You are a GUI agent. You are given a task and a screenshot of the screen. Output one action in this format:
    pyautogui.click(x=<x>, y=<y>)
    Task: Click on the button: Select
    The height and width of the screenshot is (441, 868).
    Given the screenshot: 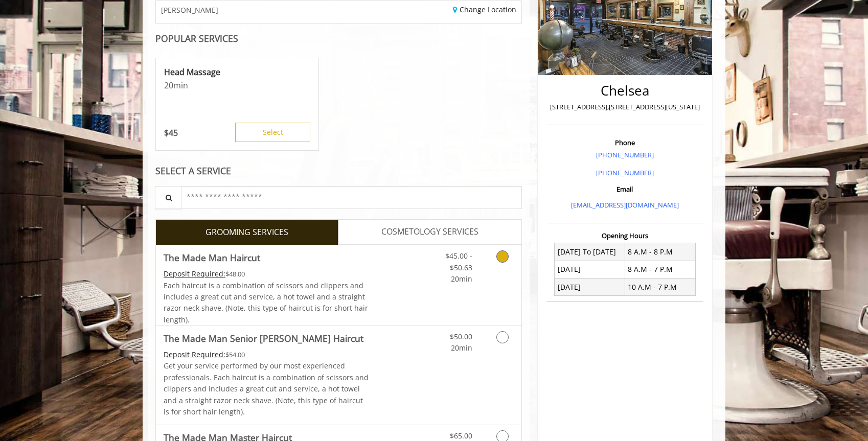 What is the action you would take?
    pyautogui.click(x=272, y=132)
    